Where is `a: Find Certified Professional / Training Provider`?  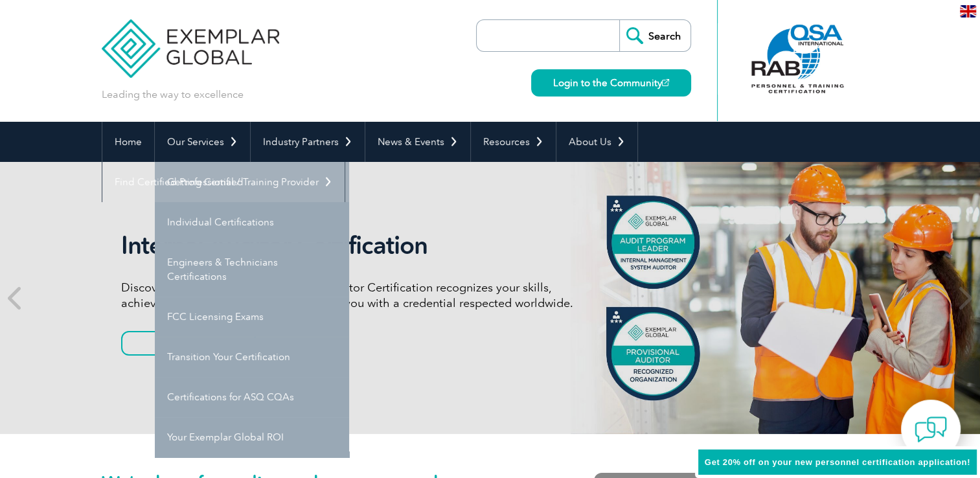
a: Find Certified Professional / Training Provider is located at coordinates (223, 182).